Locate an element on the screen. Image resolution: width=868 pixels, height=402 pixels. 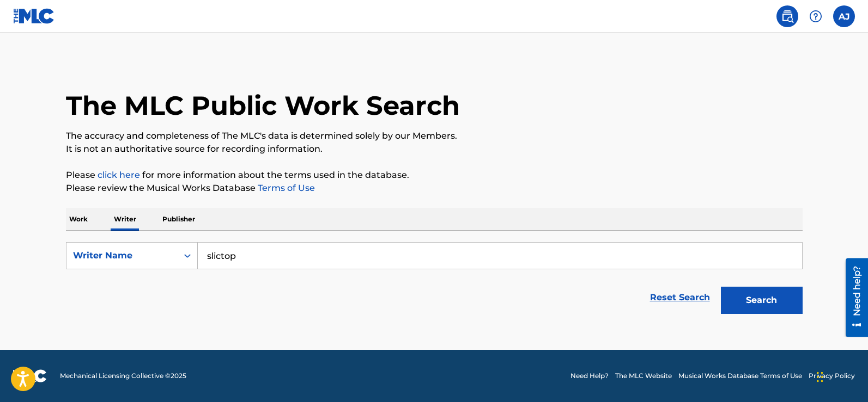
a: Public Search is located at coordinates (787, 16).